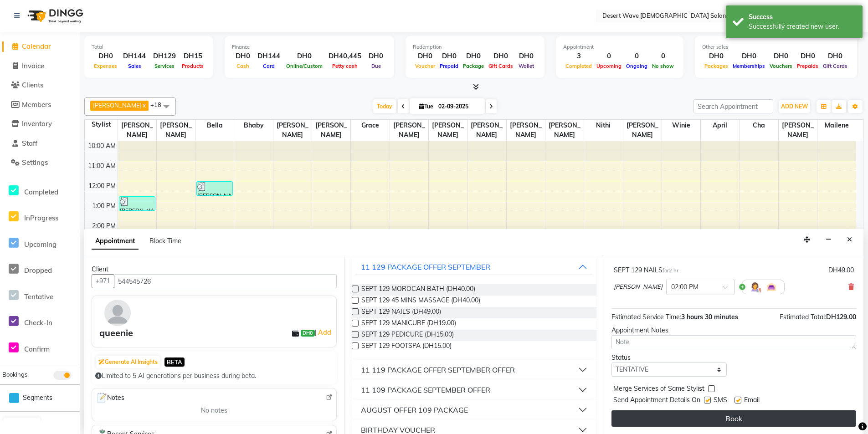  Describe the element at coordinates (841, 270) in the screenshot. I see `div: DH49.00` at that location.